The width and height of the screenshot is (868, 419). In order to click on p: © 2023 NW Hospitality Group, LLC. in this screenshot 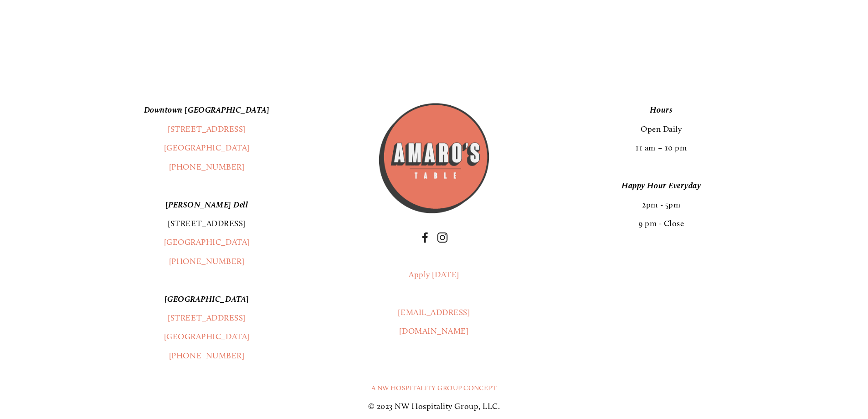, I will do `click(434, 407)`.